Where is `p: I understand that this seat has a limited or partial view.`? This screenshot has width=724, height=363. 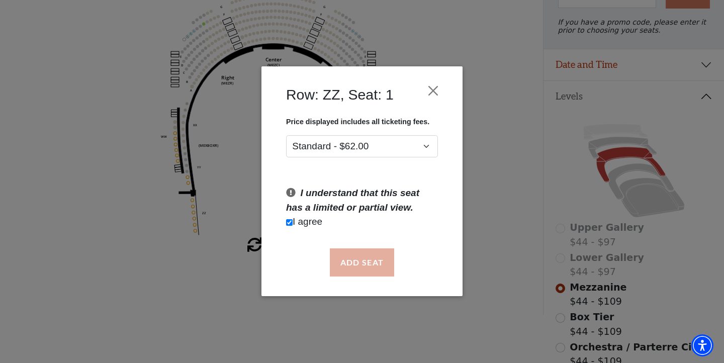 p: I understand that this seat has a limited or partial view. is located at coordinates (362, 201).